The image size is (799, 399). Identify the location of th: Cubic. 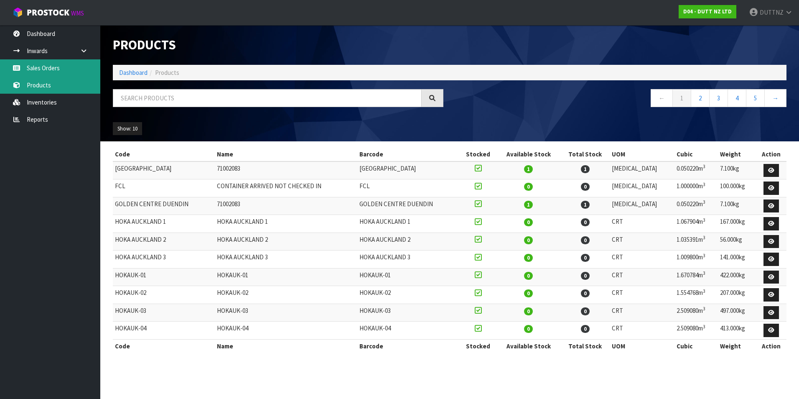
(696, 345).